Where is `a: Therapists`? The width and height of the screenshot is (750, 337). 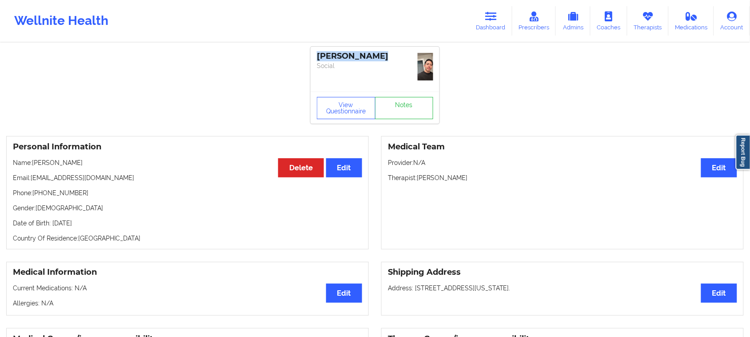
a: Therapists is located at coordinates (648, 21).